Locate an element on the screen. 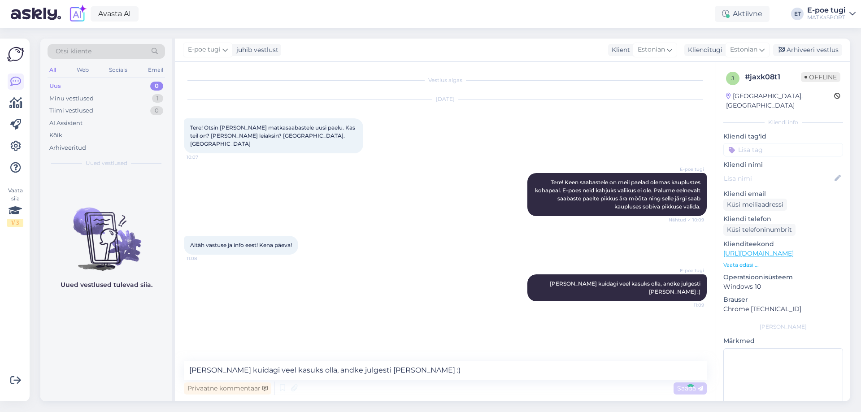 This screenshot has width=861, height=412. div: AI Assistent is located at coordinates (66, 123).